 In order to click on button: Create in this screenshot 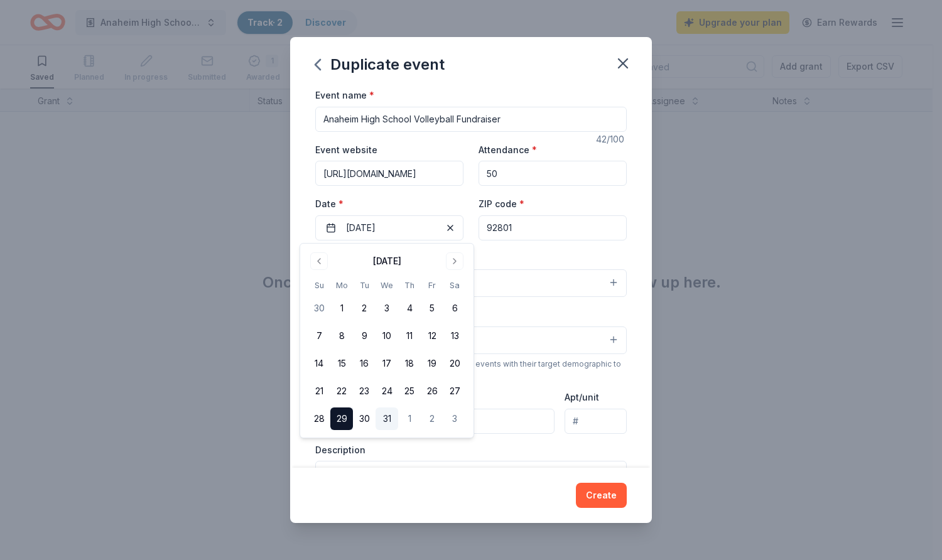, I will do `click(600, 495)`.